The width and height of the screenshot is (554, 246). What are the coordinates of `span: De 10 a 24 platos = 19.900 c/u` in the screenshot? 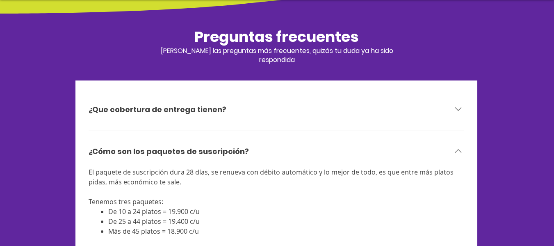 It's located at (154, 211).